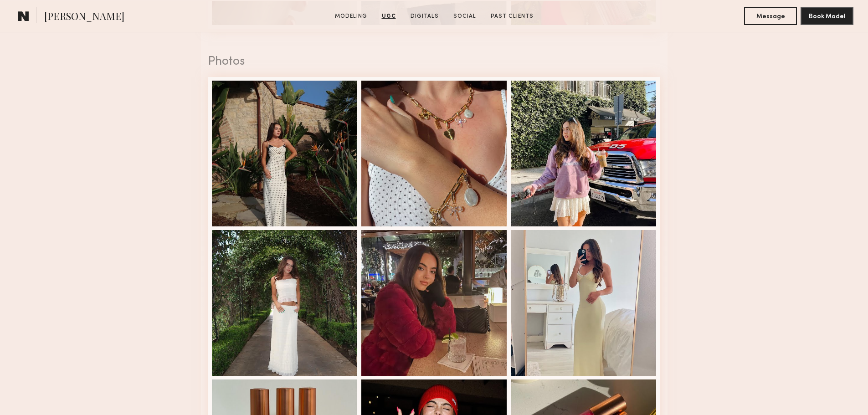  Describe the element at coordinates (388, 16) in the screenshot. I see `a: UGC` at that location.